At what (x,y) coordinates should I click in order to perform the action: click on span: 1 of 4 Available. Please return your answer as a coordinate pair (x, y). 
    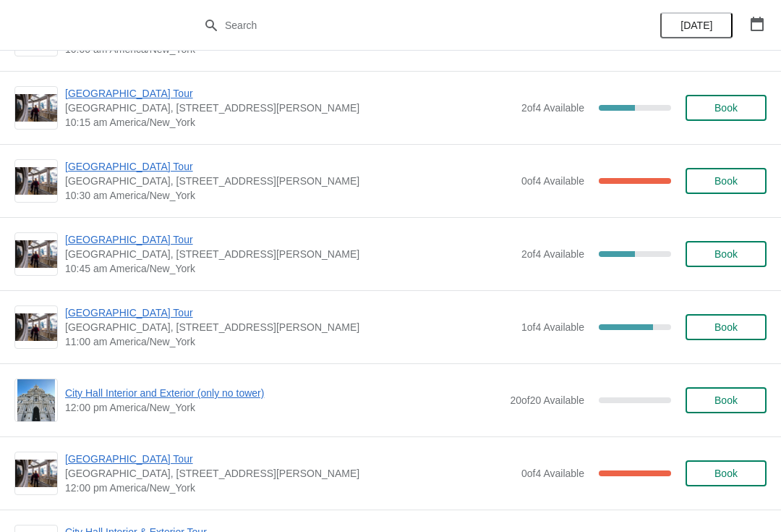
    Looking at the image, I should click on (553, 327).